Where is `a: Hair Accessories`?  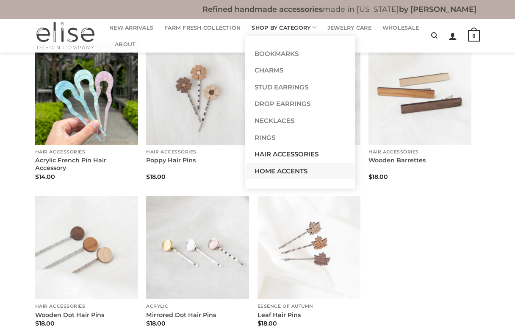 a: Hair Accessories is located at coordinates (300, 154).